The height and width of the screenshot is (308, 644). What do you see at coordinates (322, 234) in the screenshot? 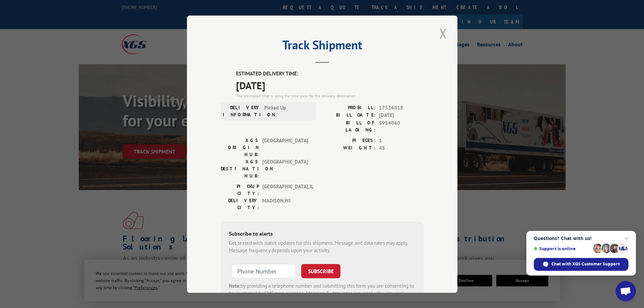
I see `div: Subscribe to alerts` at bounding box center [322, 234].